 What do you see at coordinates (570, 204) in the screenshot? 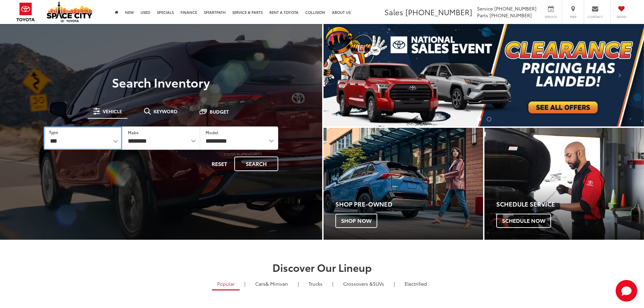
I see `h4: Schedule Service` at bounding box center [570, 204].